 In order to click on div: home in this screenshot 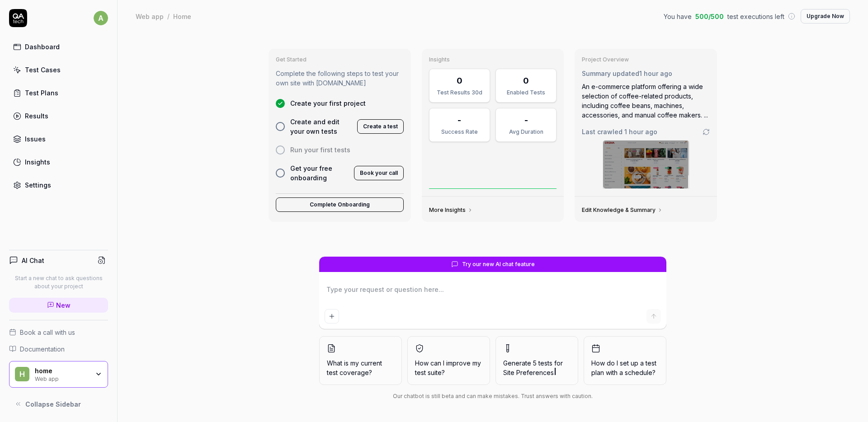, I will do `click(62, 371)`.